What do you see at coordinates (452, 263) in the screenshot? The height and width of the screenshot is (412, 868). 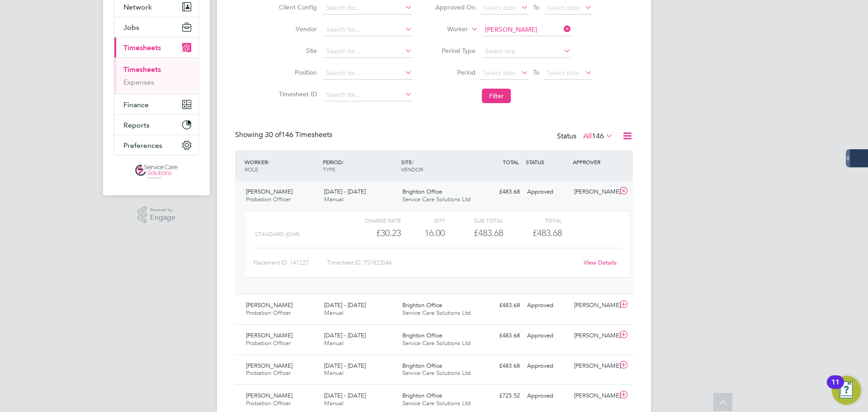 I see `div: Timesheet ID: TS1823546` at bounding box center [452, 263].